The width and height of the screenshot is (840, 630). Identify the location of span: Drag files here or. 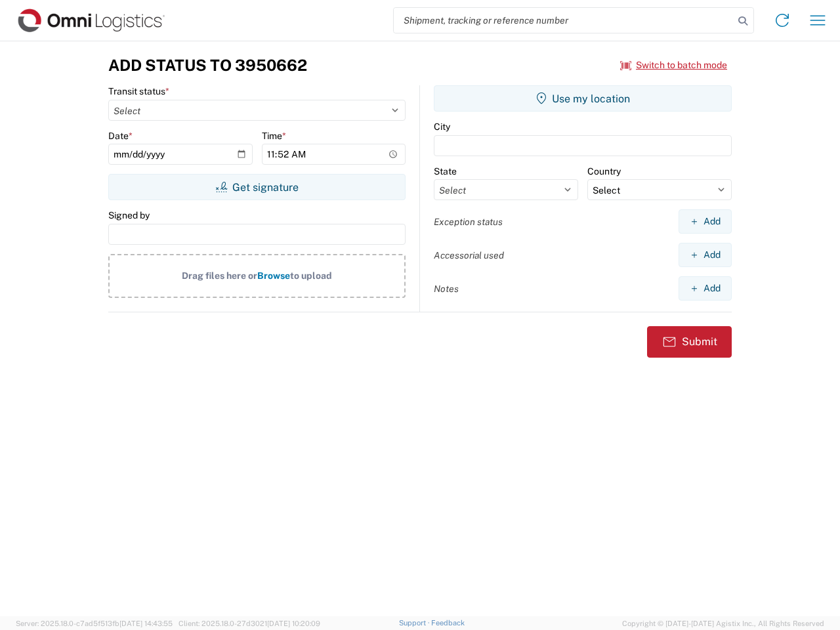
(219, 276).